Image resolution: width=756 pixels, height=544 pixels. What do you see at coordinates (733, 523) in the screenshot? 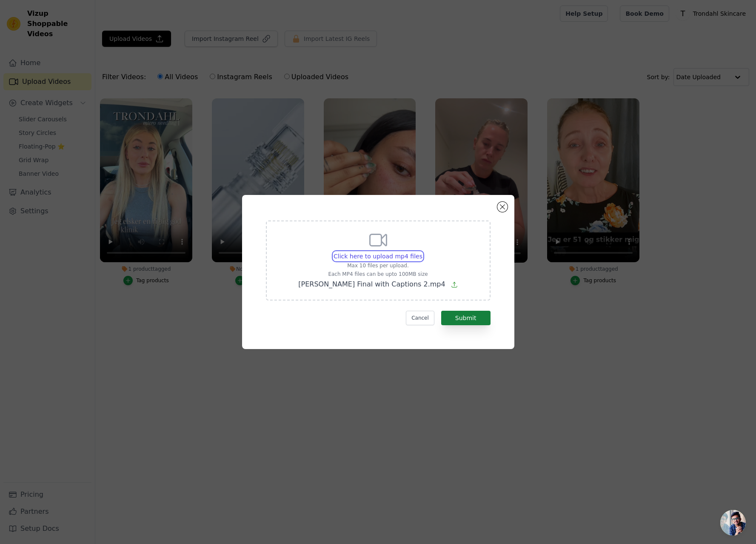
I see `div: Åben chat` at bounding box center [733, 523].